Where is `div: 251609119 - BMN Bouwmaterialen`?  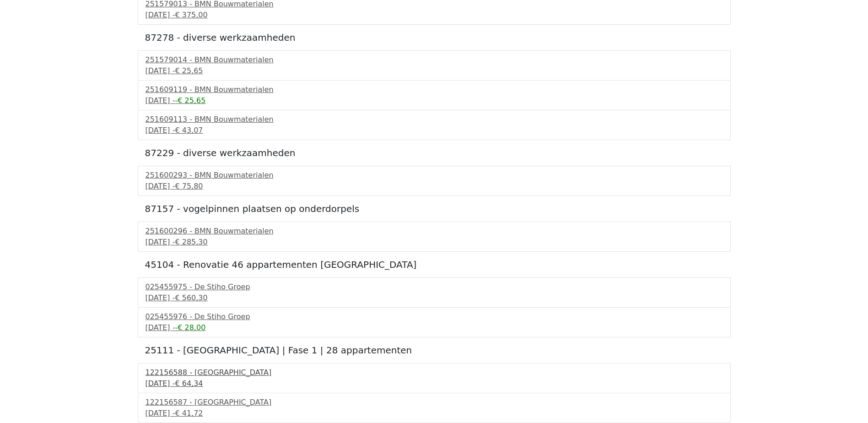
div: 251609119 - BMN Bouwmaterialen is located at coordinates (435, 90).